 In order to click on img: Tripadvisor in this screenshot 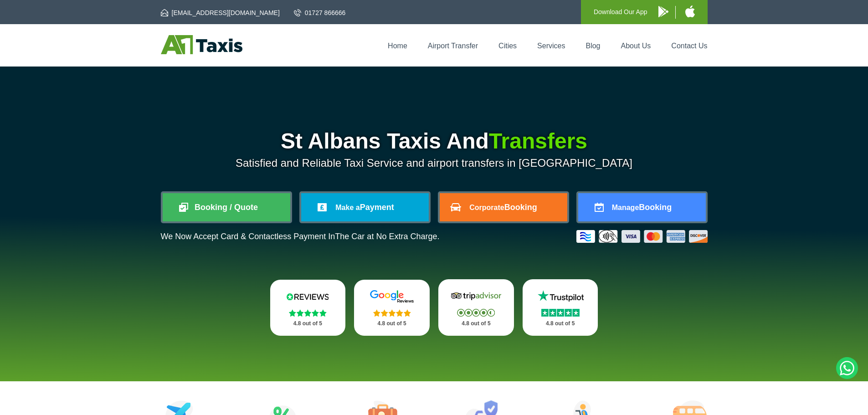, I will do `click(476, 296)`.